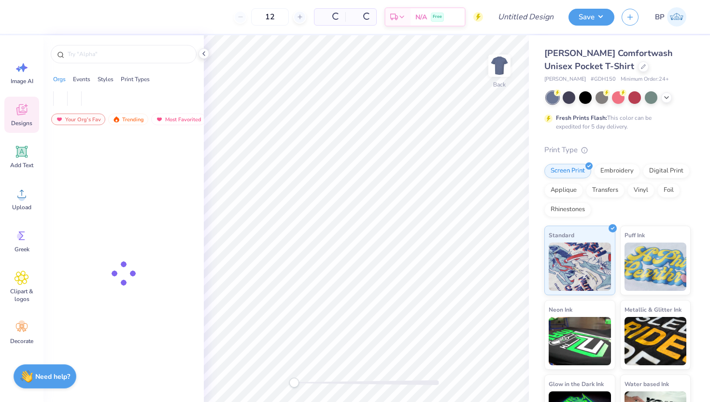  I want to click on div: Embroidery, so click(617, 171).